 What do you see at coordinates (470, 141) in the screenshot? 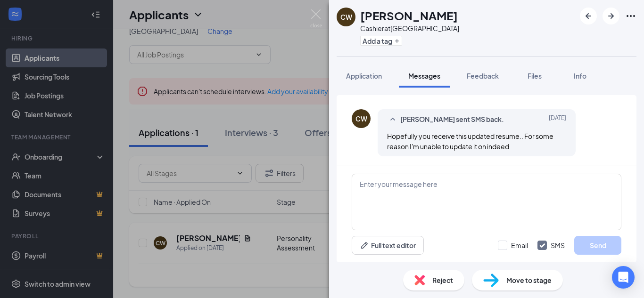
I see `span: Hopefully you receive this updated resume.. For some reason I'm unable to update it on indeed..` at bounding box center [470, 141].